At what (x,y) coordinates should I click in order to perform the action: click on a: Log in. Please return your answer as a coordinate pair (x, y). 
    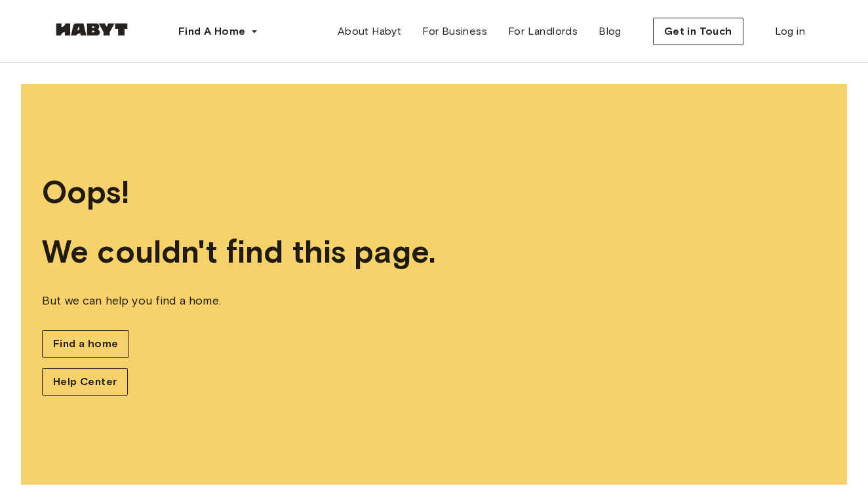
    Looking at the image, I should click on (790, 31).